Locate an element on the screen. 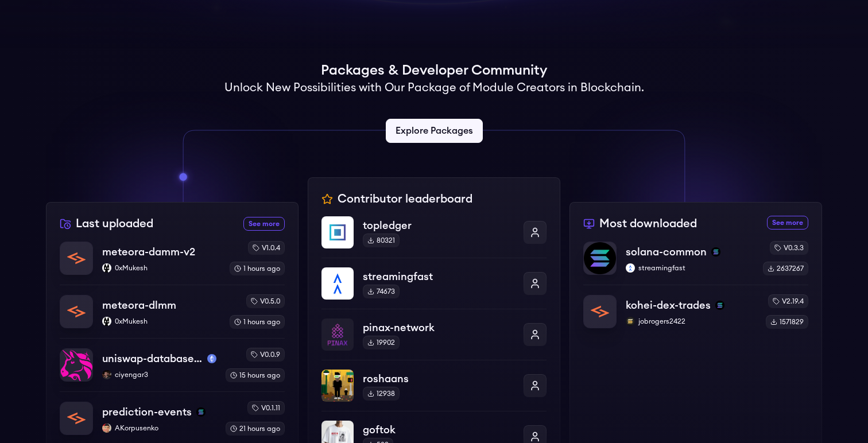 This screenshot has width=868, height=443. img: jobrogers2422 is located at coordinates (630, 322).